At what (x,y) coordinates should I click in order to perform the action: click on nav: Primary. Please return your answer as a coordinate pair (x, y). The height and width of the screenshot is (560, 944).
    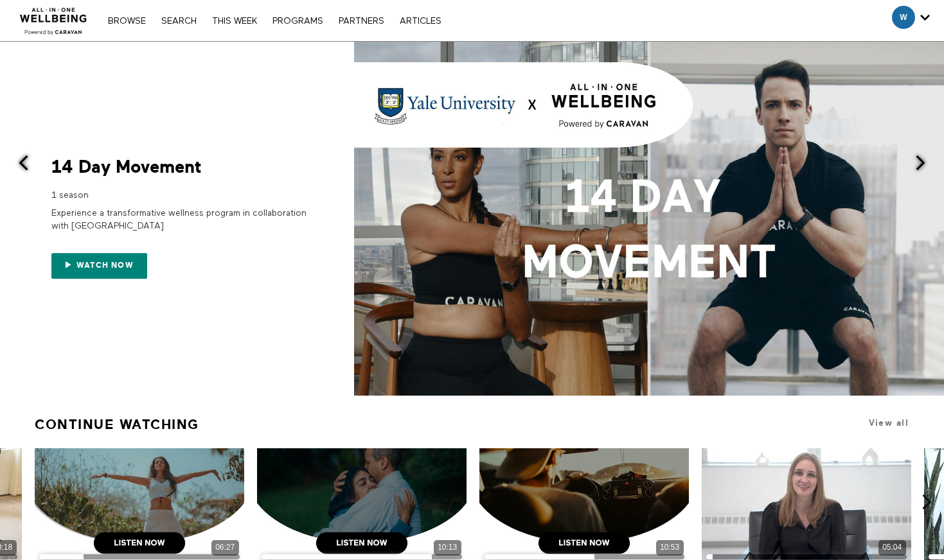
    Looking at the image, I should click on (274, 20).